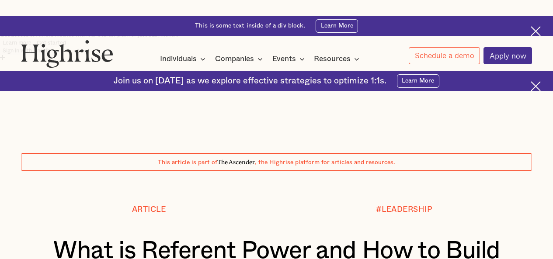  What do you see at coordinates (444, 56) in the screenshot?
I see `a: Schedule a demo` at bounding box center [444, 56].